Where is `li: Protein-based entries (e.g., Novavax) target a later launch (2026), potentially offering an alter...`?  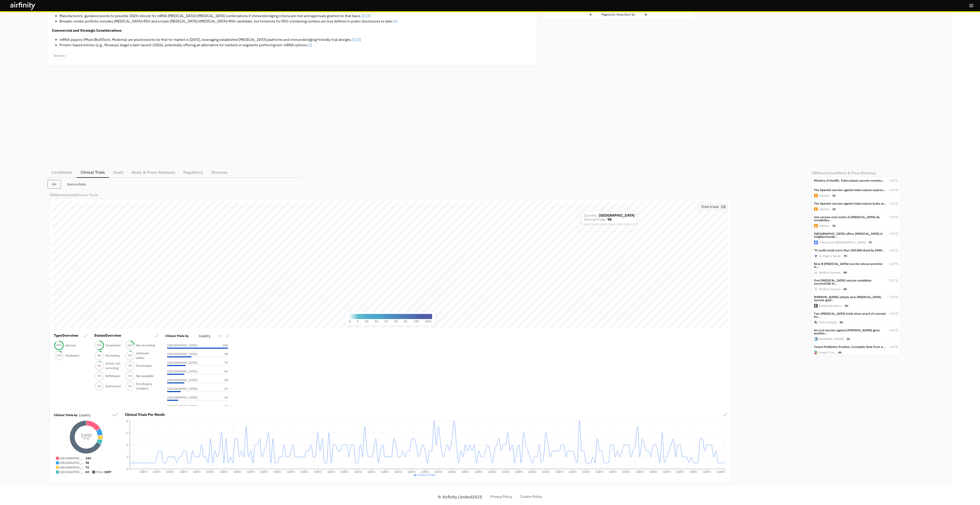 li: Protein-based entries (e.g., Novavax) target a later launch (2026), potentially offering an alter... is located at coordinates (296, 45).